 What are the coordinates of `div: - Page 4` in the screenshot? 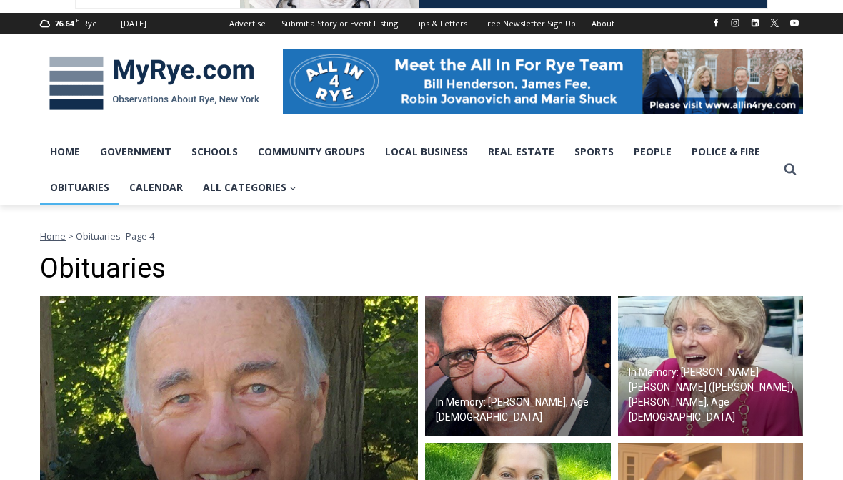 It's located at (422, 236).